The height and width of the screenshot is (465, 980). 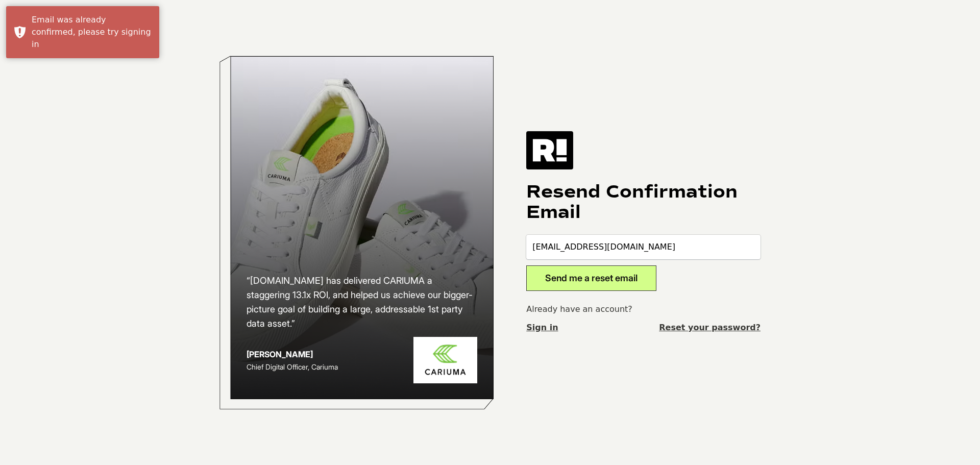 I want to click on img: Cariuma, so click(x=445, y=360).